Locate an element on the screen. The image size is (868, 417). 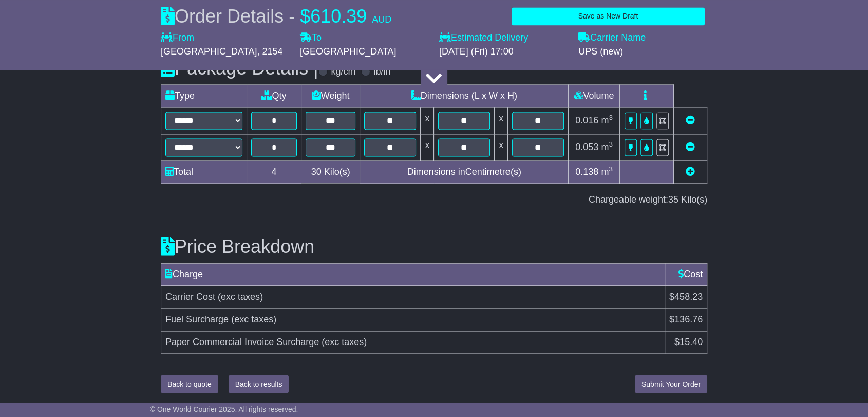
td: Charge is located at coordinates (413, 274).